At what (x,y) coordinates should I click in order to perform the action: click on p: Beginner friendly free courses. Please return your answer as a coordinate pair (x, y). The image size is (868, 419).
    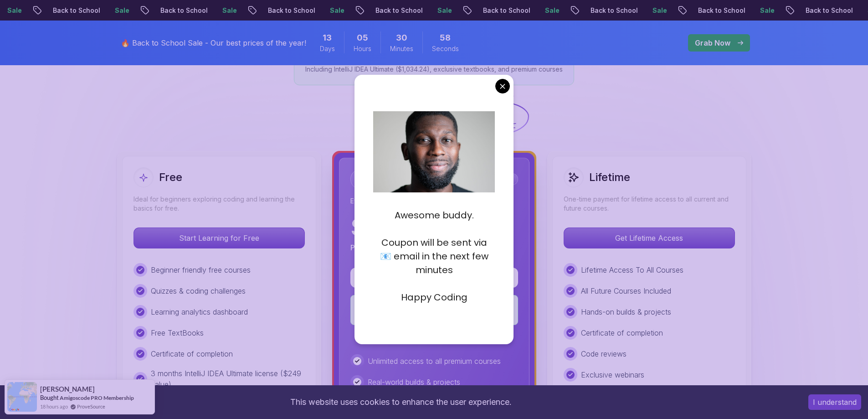
    Looking at the image, I should click on (200, 270).